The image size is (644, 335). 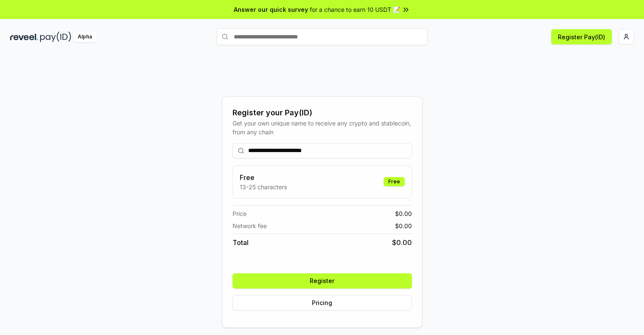 What do you see at coordinates (85, 37) in the screenshot?
I see `div: Alpha` at bounding box center [85, 37].